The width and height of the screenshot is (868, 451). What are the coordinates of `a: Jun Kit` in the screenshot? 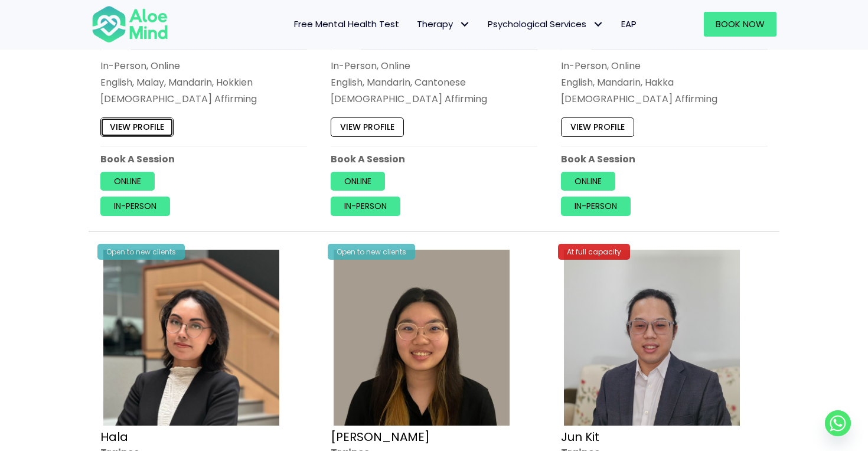 It's located at (580, 436).